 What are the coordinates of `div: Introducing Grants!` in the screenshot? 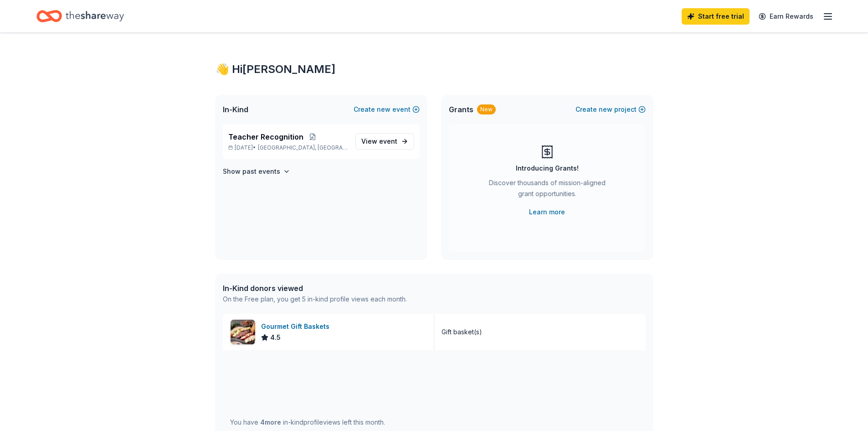 It's located at (548, 168).